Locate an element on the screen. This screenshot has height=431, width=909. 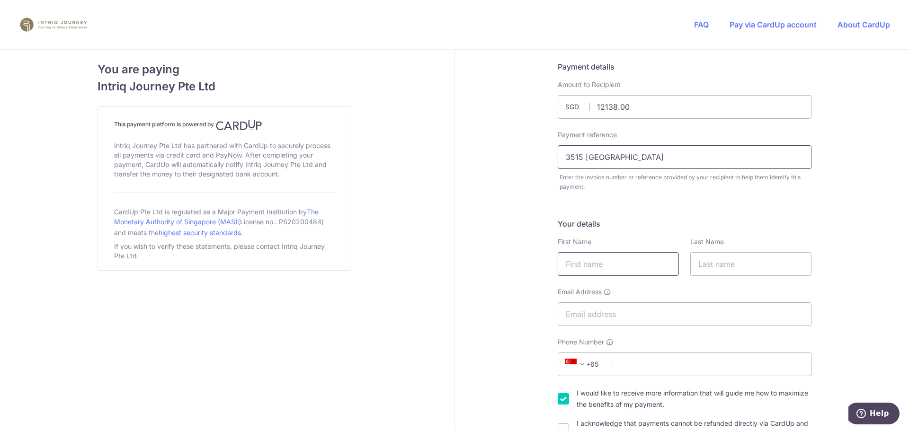
h5: Payment details is located at coordinates (685, 67).